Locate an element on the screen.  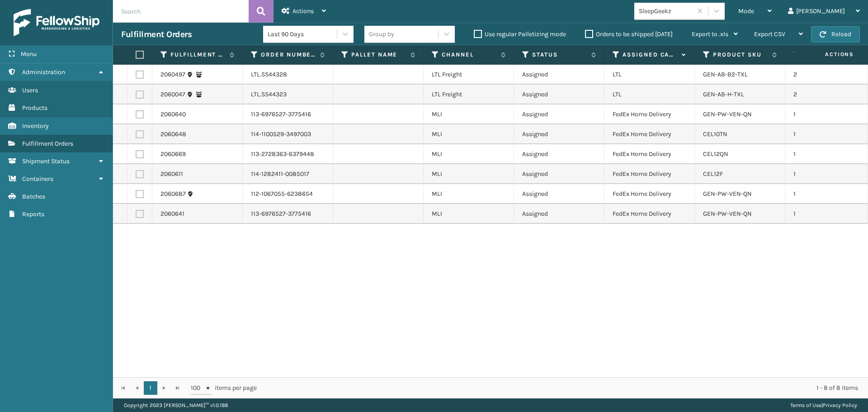
label: Use regular Palletizing mode is located at coordinates (520, 34).